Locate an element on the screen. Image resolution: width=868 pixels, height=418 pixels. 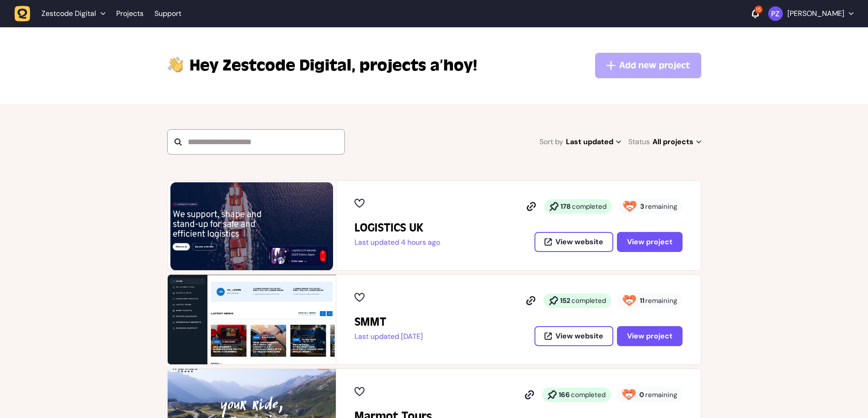
span: Add new project is located at coordinates (654, 65).